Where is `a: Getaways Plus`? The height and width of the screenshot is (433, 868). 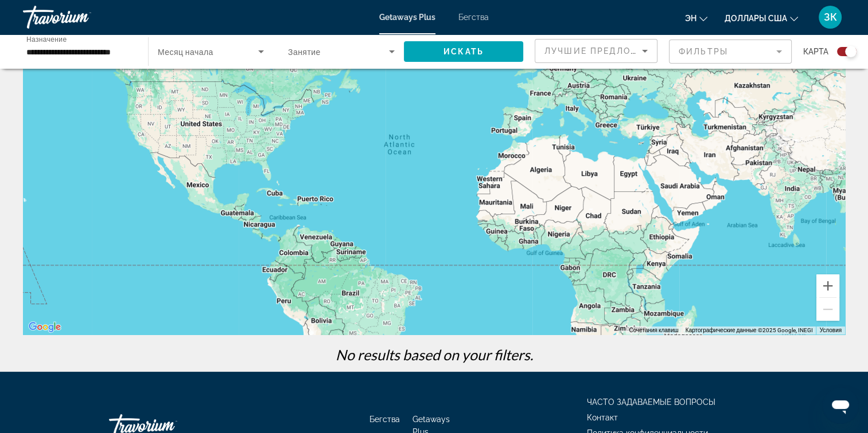 a: Getaways Plus is located at coordinates (407, 17).